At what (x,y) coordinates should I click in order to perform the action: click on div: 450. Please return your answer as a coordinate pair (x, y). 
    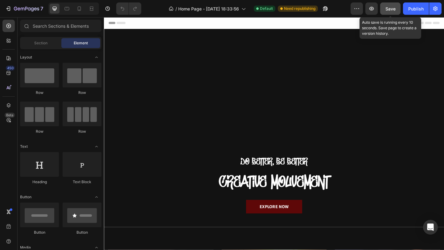
    Looking at the image, I should click on (10, 68).